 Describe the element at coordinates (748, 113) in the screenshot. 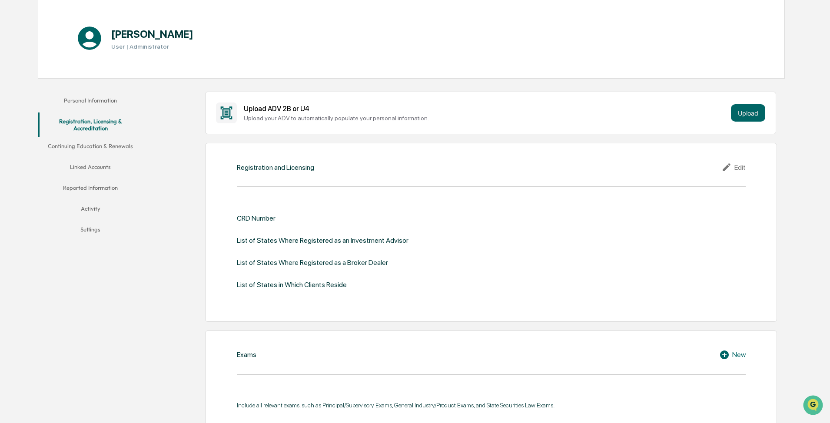

I see `button: Upload` at that location.